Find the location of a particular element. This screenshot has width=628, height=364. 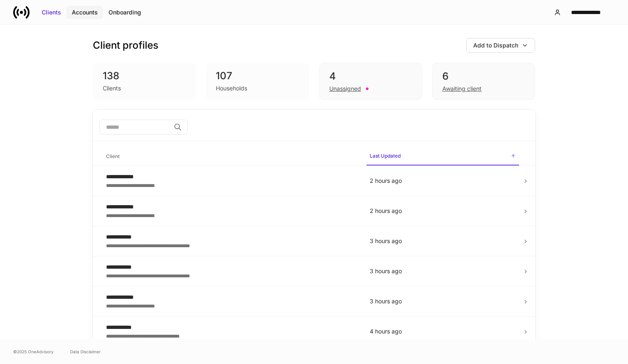

div: Unassigned is located at coordinates (345, 89).